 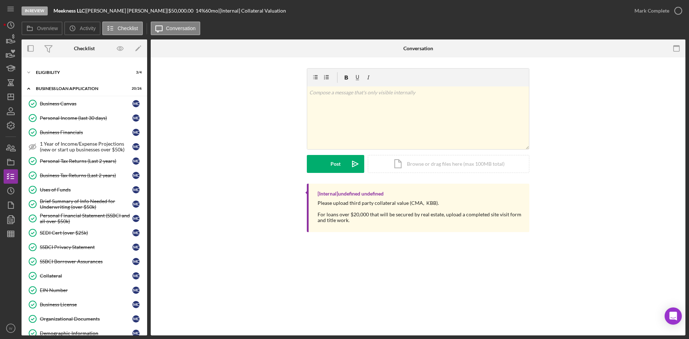 What do you see at coordinates (252, 11) in the screenshot?
I see `div: | [Internal] Collateral Valuation` at bounding box center [252, 11].